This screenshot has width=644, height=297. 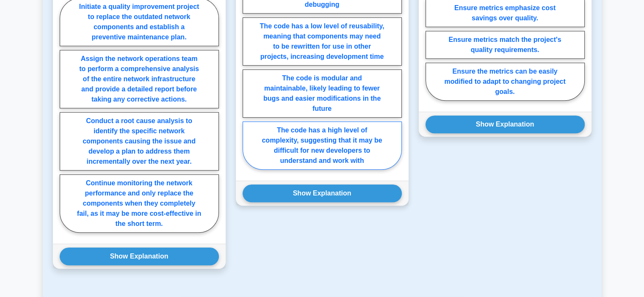 What do you see at coordinates (505, 45) in the screenshot?
I see `label: Ensure metrics match the project's quality requirements.` at bounding box center [505, 45].